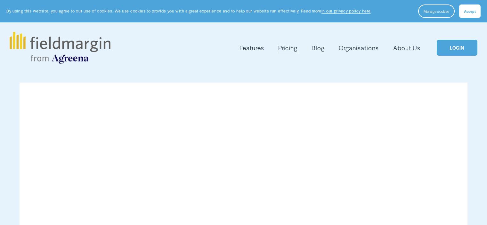 Image resolution: width=487 pixels, height=225 pixels. I want to click on a: folder dropdown, so click(252, 48).